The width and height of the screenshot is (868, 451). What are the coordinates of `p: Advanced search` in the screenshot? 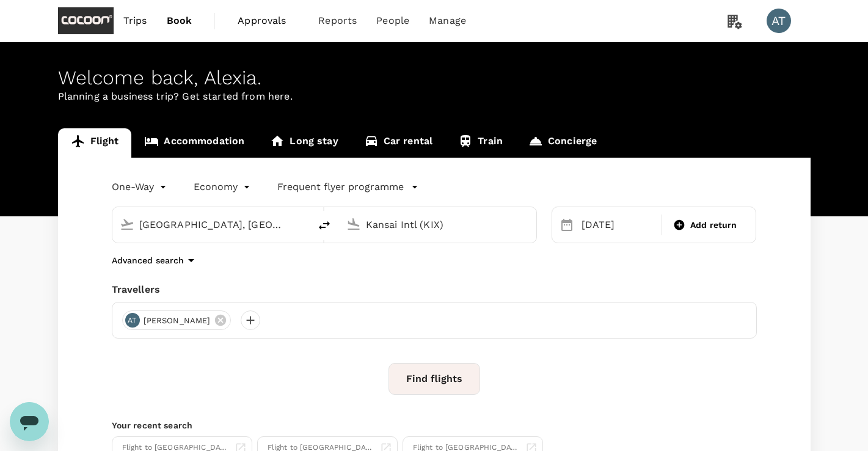 It's located at (148, 260).